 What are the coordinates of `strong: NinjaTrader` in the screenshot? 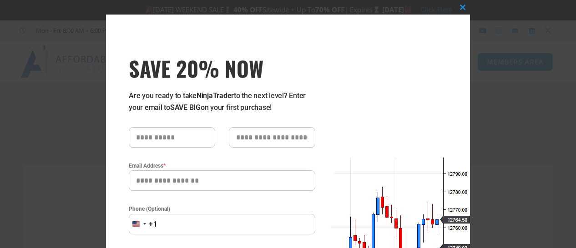 It's located at (215, 96).